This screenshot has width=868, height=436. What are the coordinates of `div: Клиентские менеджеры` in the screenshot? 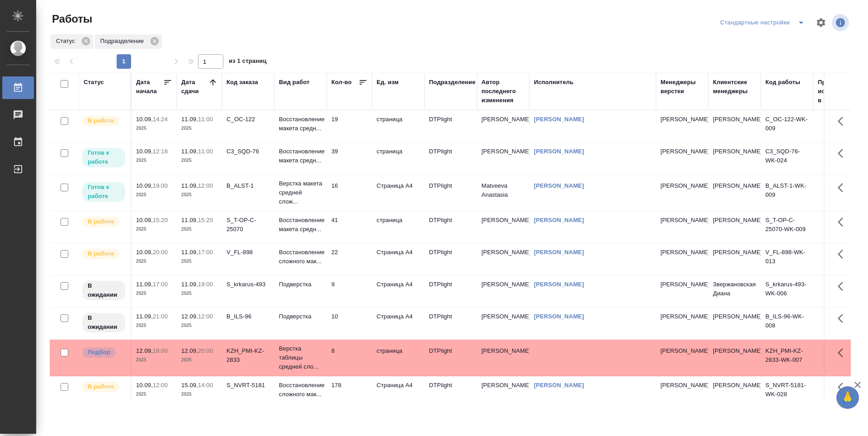 It's located at (735, 87).